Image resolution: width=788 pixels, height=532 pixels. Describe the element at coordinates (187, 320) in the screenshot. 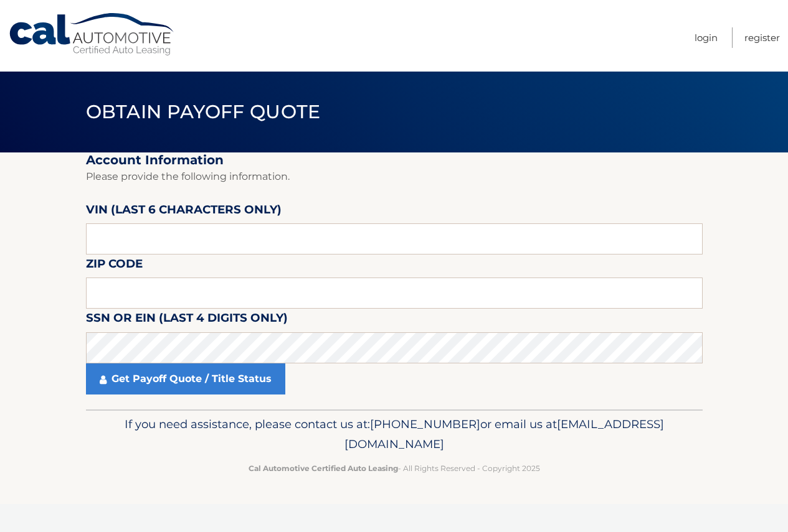

I see `label: SSN or EIN (last 4 digits only)` at that location.